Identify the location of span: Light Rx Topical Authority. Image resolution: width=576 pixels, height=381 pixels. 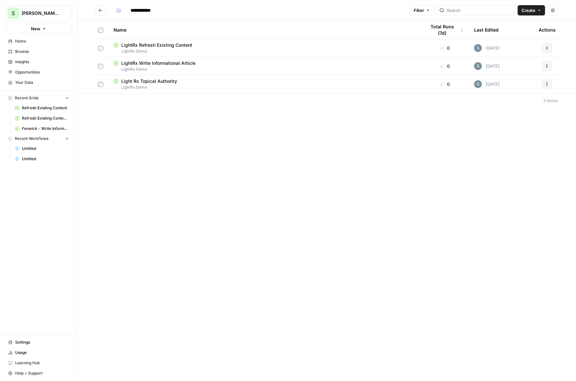
(149, 81).